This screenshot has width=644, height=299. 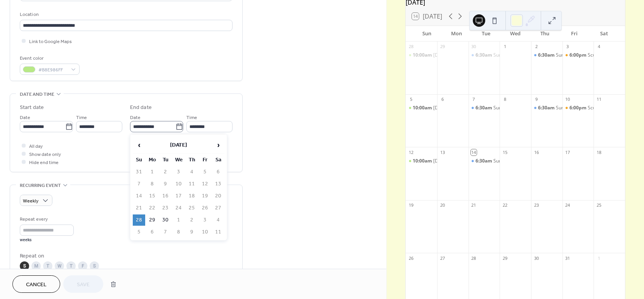 I want to click on td: 23, so click(x=165, y=208).